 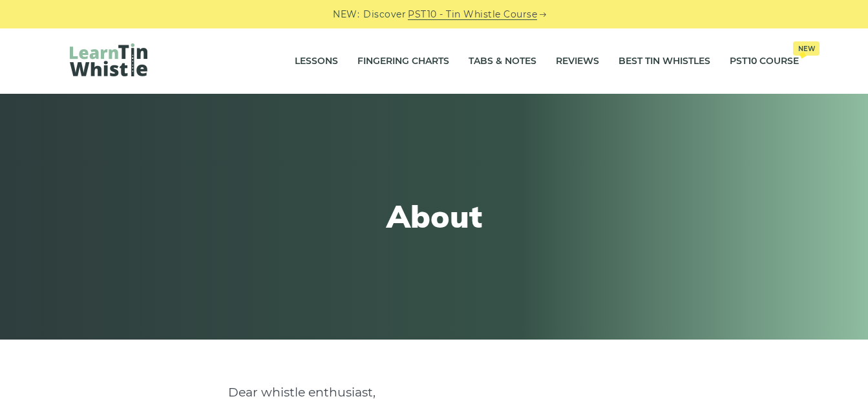 I want to click on img: LearnTinWhistle.com, so click(x=109, y=59).